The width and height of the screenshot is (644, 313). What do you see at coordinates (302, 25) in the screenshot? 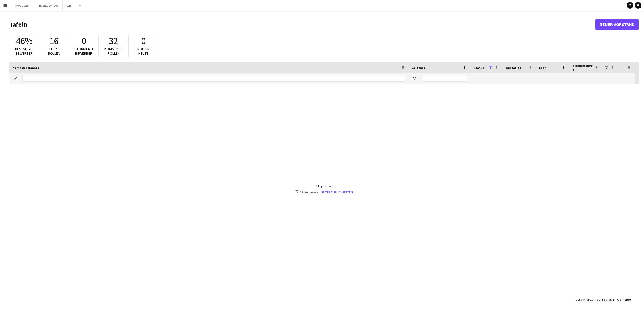
I see `h1: Tafeln` at bounding box center [302, 25].